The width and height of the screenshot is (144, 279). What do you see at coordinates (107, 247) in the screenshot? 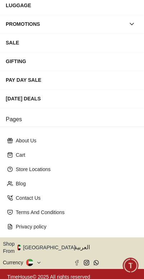
I see `button: العربية` at bounding box center [107, 247].